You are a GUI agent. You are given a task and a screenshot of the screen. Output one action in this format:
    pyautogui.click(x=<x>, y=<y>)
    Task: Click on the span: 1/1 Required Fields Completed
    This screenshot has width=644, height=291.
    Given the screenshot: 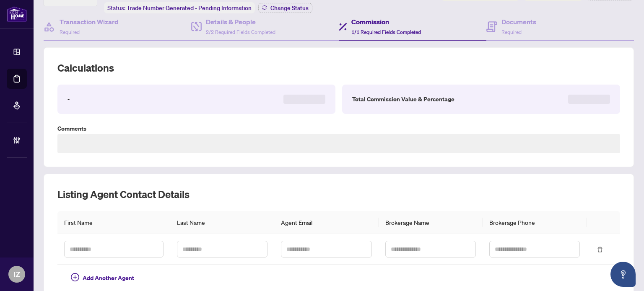 What is the action you would take?
    pyautogui.click(x=386, y=32)
    